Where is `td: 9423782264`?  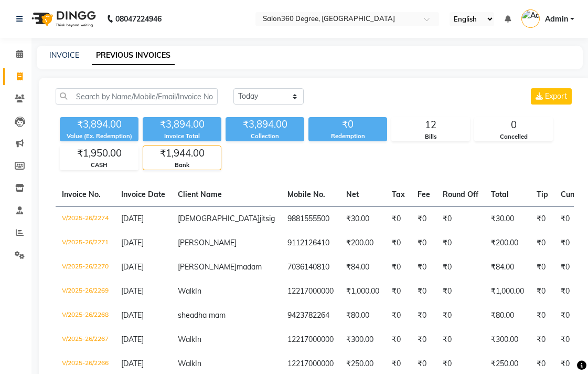 td: 9423782264 is located at coordinates (311, 316).